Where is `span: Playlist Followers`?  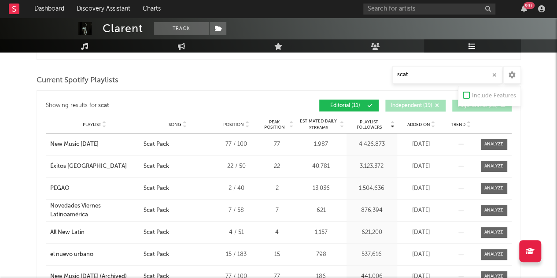
span: Playlist Followers is located at coordinates (369, 125).